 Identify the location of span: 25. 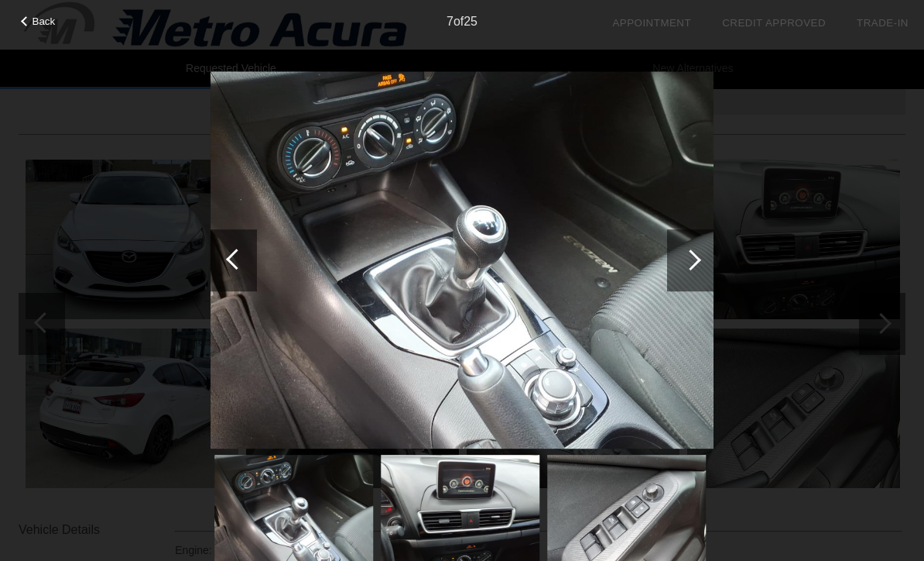
(471, 21).